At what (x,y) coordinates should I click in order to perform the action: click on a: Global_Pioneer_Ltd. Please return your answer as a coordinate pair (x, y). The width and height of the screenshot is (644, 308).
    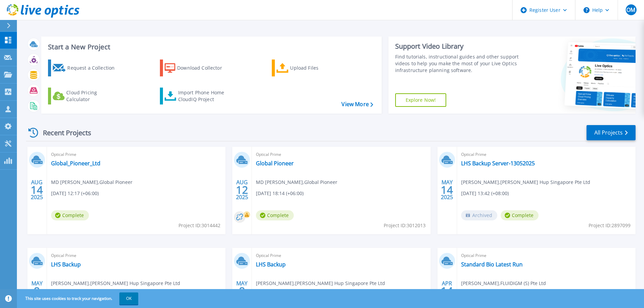
    Looking at the image, I should click on (76, 163).